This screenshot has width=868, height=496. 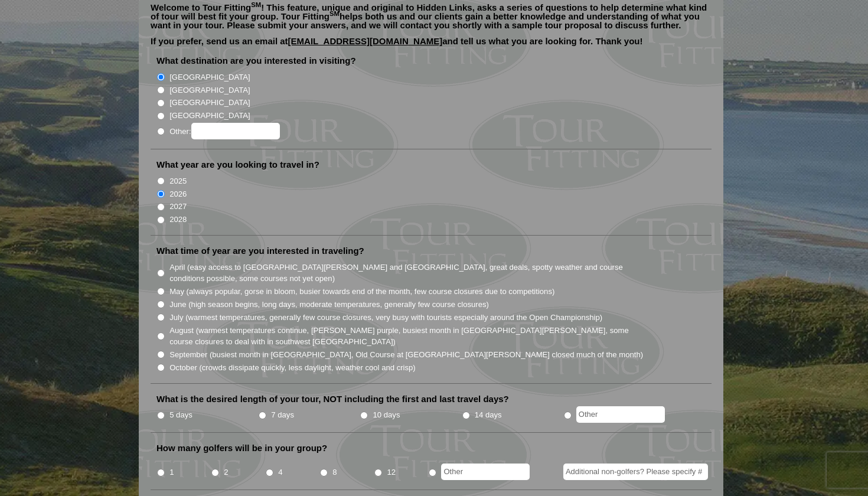 I want to click on label: 8, so click(x=335, y=472).